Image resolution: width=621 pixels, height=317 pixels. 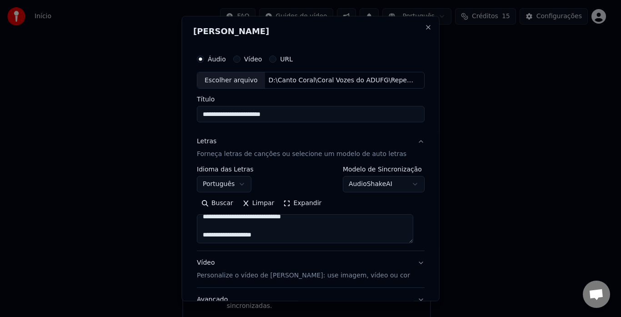 What do you see at coordinates (217, 204) in the screenshot?
I see `button: Buscar` at bounding box center [217, 204].